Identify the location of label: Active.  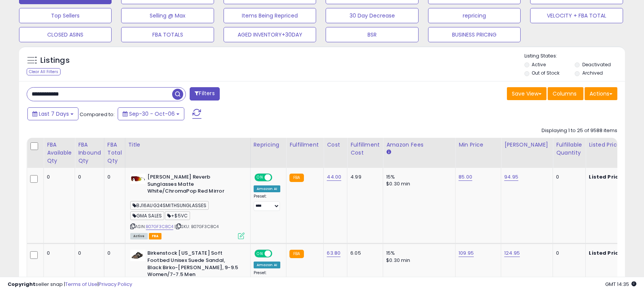
(539, 65).